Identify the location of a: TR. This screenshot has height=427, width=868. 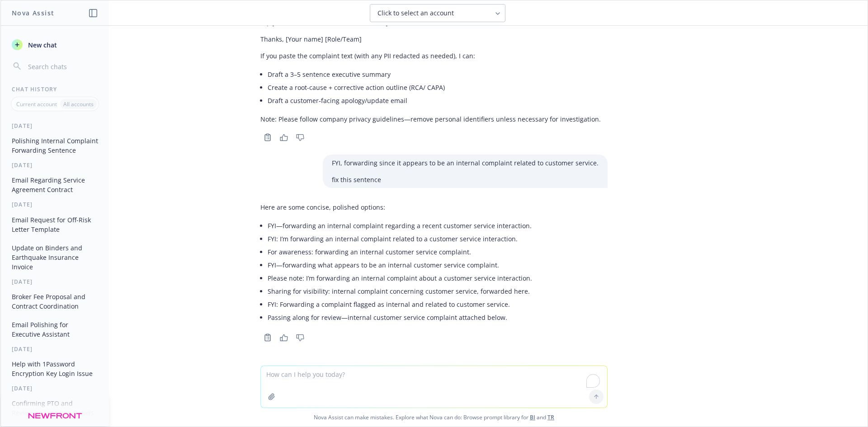
(551, 417).